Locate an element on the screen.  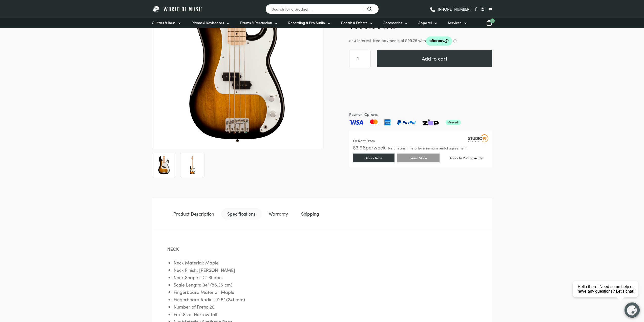
li: Scale Length: 34″ (86.36 cm) is located at coordinates (290, 285).